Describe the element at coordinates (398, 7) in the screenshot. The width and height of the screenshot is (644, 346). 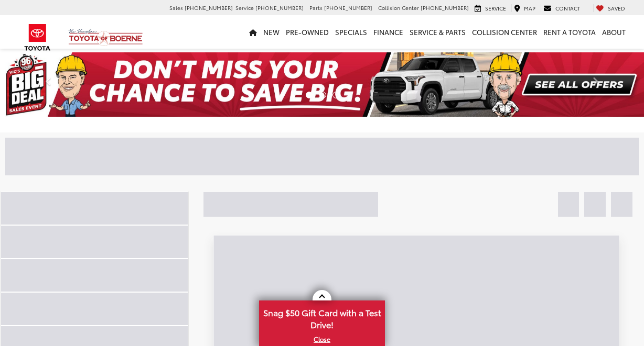
I see `span: Collision Center` at that location.